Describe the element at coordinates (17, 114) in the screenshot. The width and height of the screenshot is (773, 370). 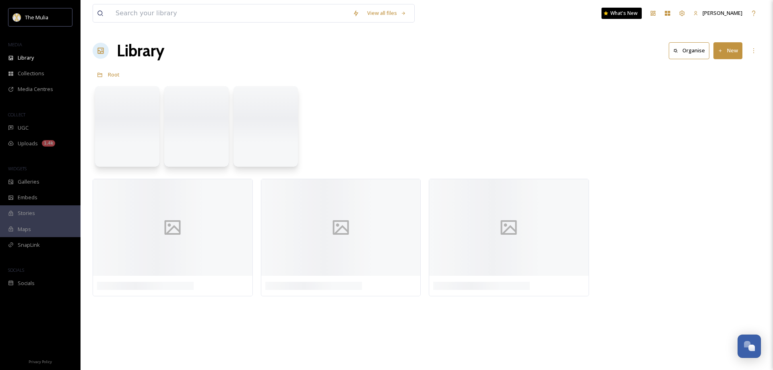
I see `span: COLLECT` at that location.